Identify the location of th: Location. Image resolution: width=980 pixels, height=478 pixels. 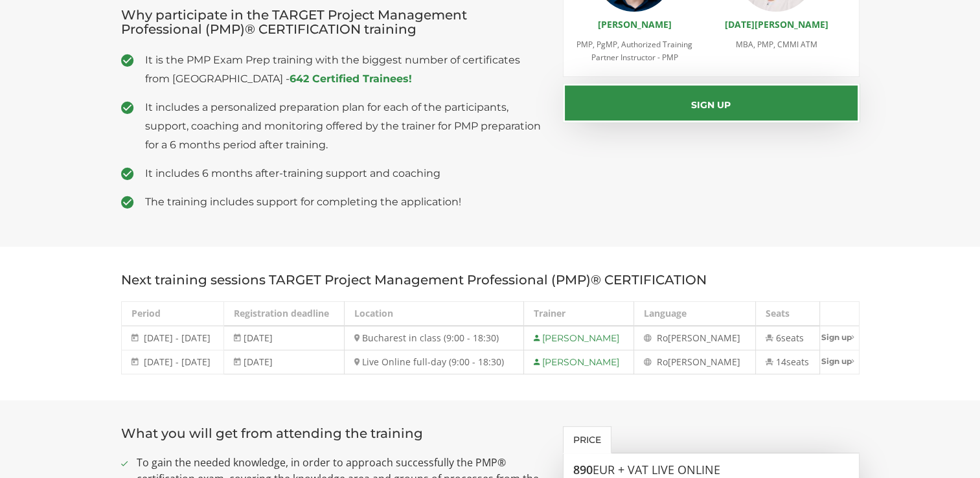
(434, 314).